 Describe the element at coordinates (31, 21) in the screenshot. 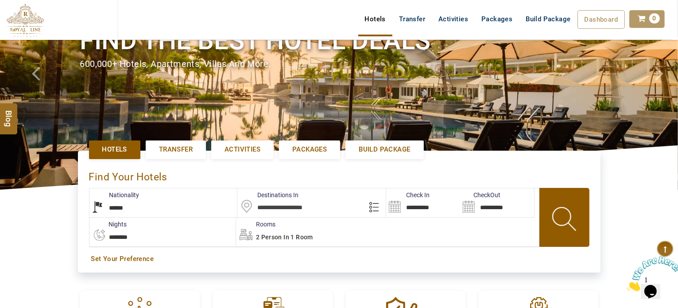

I see `img: Chat attention grabber` at that location.